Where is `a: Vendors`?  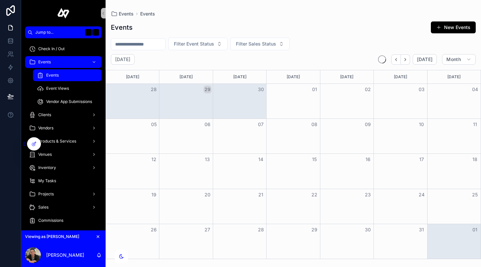
a: Vendors is located at coordinates (63, 128).